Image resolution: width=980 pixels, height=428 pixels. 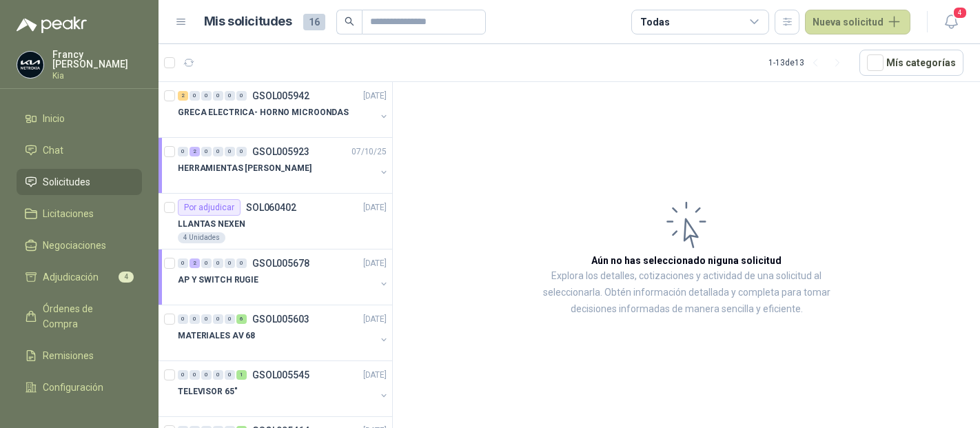 I want to click on p: GSOL005545, so click(x=281, y=375).